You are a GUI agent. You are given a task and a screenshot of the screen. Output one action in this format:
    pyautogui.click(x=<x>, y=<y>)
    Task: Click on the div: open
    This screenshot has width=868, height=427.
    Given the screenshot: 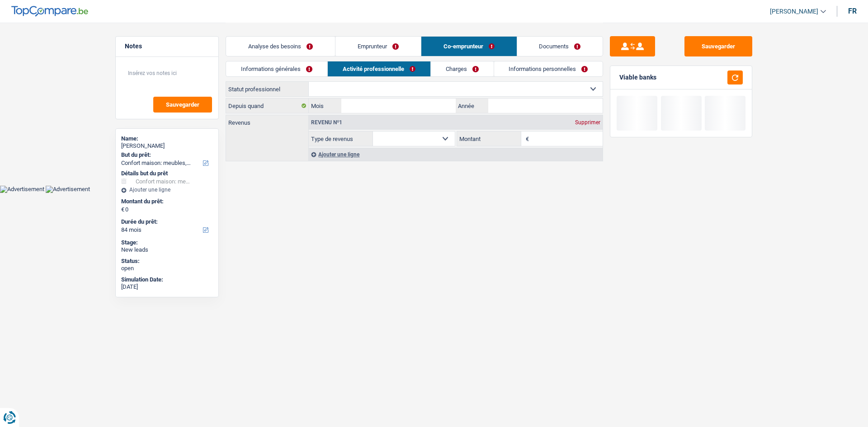 What is the action you would take?
    pyautogui.click(x=166, y=268)
    